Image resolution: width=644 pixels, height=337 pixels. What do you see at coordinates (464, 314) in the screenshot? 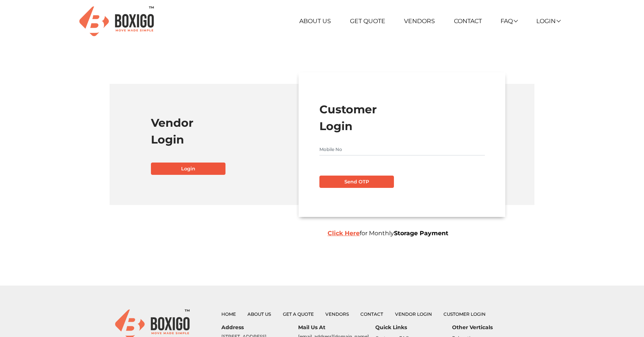
I see `a: Customer Login` at bounding box center [464, 314].